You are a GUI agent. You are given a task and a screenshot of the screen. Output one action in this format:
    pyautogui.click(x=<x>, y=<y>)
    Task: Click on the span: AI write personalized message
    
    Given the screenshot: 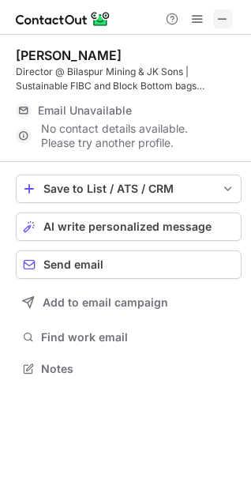 What is the action you would take?
    pyautogui.click(x=127, y=227)
    